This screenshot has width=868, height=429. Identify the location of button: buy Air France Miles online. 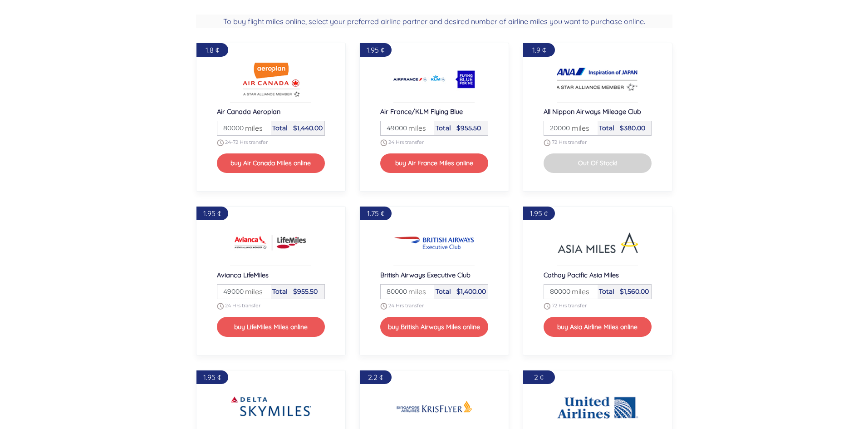
(434, 163).